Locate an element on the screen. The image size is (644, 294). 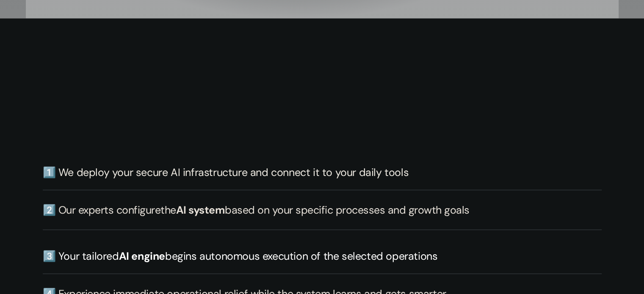
span: AI engine is located at coordinates (141, 256).